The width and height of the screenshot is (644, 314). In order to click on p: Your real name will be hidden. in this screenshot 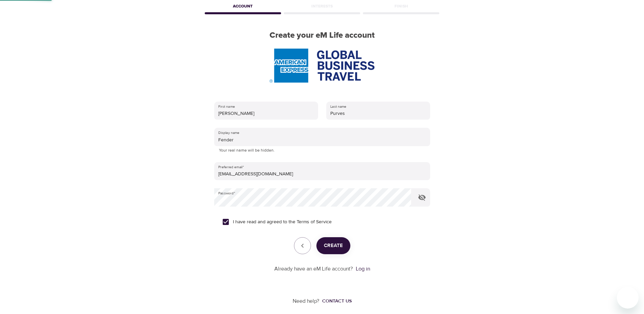, I will do `click(322, 151)`.